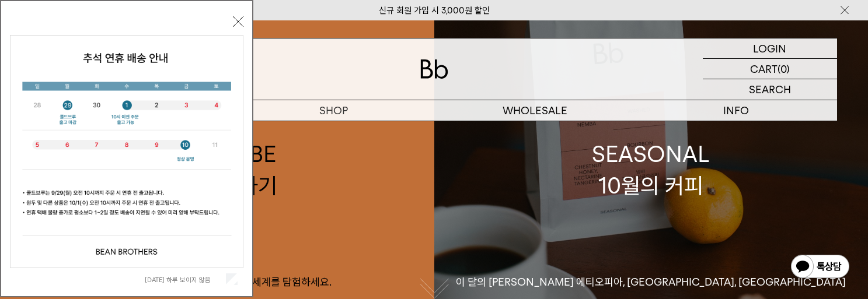 The image size is (868, 299). Describe the element at coordinates (783, 69) in the screenshot. I see `p: (0)` at that location.